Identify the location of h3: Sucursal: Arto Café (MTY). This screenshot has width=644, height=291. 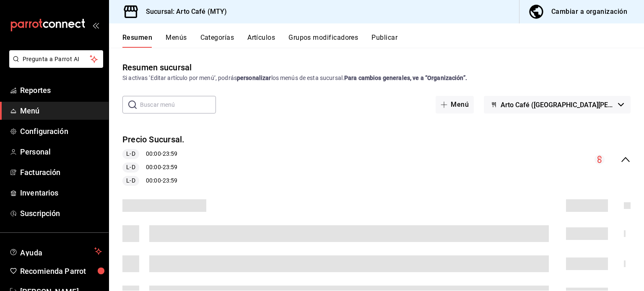
(183, 12).